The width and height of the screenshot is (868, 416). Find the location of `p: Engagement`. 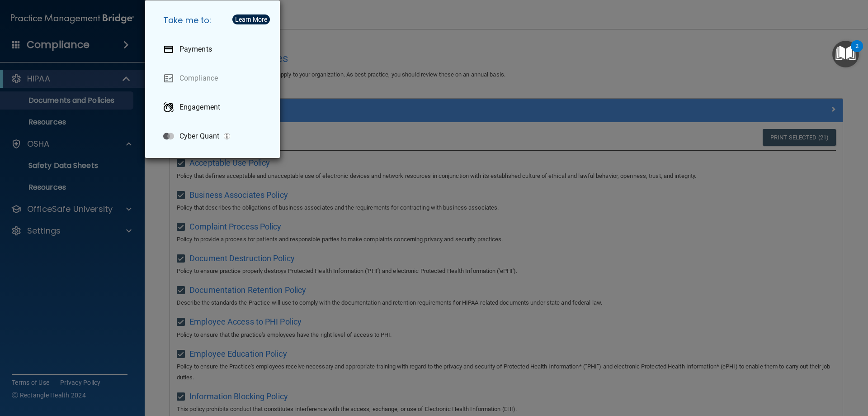

p: Engagement is located at coordinates (200, 107).